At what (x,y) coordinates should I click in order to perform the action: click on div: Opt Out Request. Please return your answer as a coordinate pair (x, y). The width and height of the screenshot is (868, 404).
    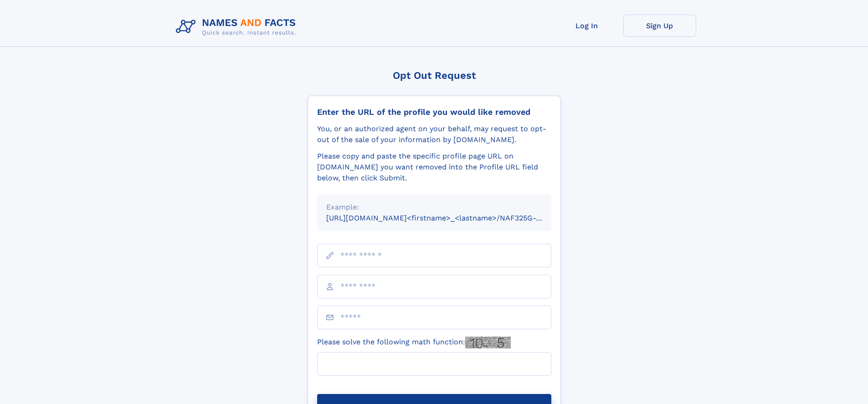
    Looking at the image, I should click on (434, 75).